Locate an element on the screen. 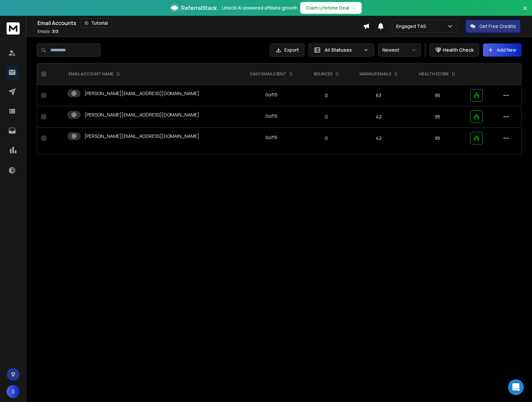 The width and height of the screenshot is (532, 402). p: BOUNCES is located at coordinates (323, 74).